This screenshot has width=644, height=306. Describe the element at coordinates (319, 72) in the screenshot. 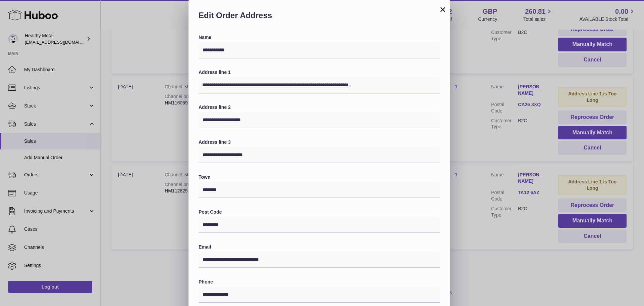

I see `label: Address line 1` at that location.